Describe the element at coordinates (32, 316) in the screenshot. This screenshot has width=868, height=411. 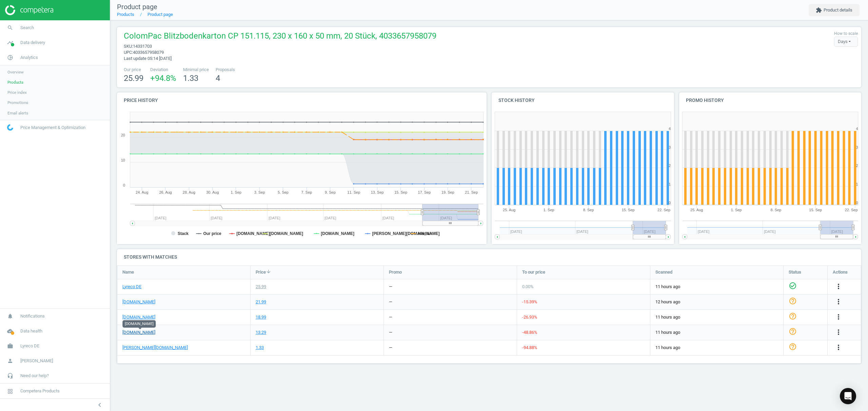
I see `span: Notifications` at that location.